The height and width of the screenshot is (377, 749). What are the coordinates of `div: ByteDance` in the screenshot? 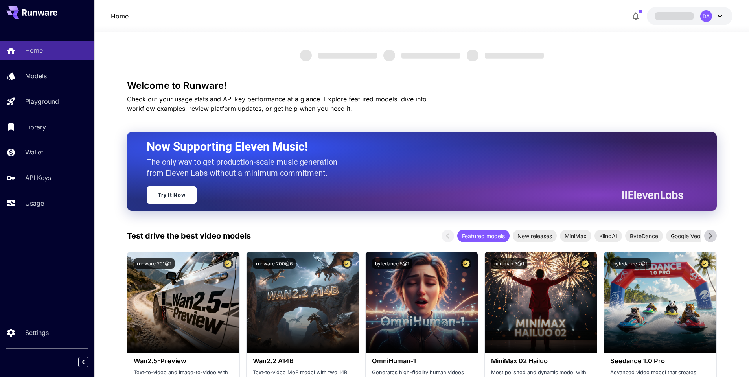 It's located at (644, 236).